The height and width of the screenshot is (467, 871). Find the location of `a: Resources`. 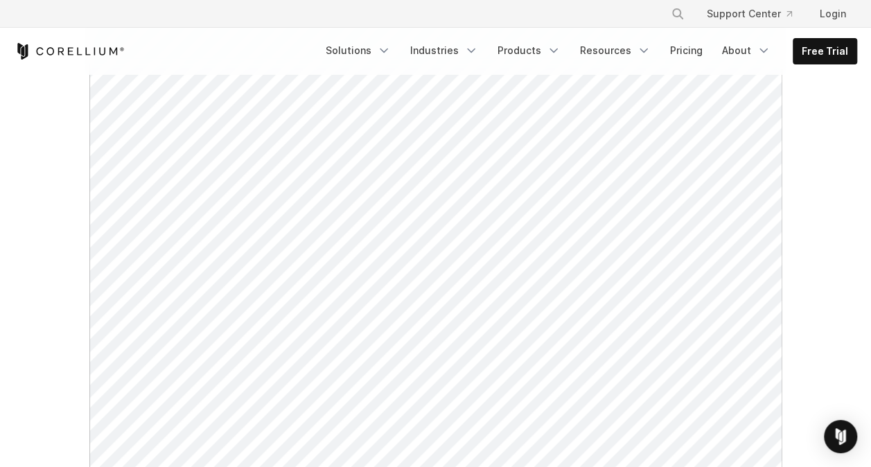

a: Resources is located at coordinates (615, 51).